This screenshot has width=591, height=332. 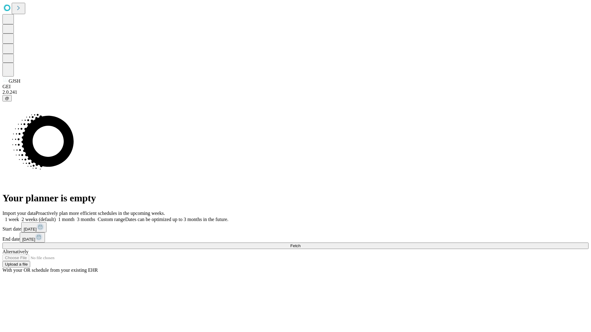 I want to click on span: 3 months, so click(x=86, y=219).